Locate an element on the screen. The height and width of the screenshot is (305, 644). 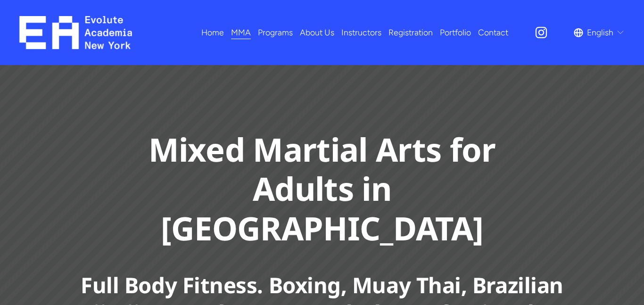
a: Instructors is located at coordinates (361, 32).